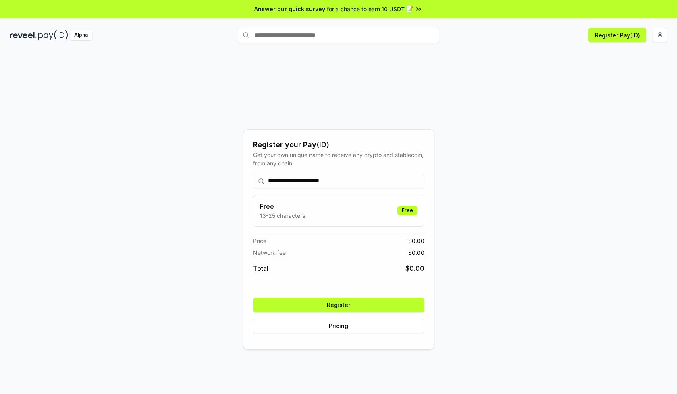 This screenshot has width=677, height=394. What do you see at coordinates (282, 215) in the screenshot?
I see `p: 13-25 characters` at bounding box center [282, 215].